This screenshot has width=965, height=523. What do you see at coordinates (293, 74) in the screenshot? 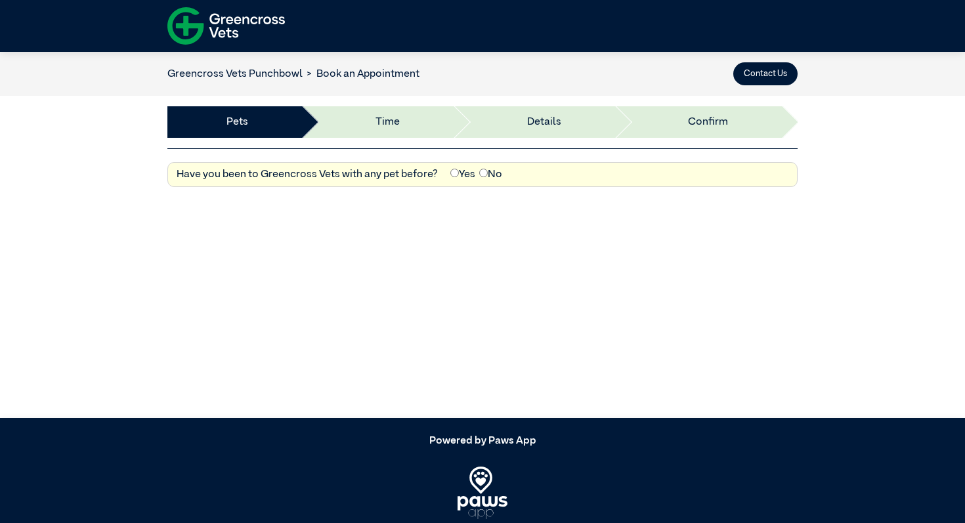
I see `nav: breadcrumb` at bounding box center [293, 74].